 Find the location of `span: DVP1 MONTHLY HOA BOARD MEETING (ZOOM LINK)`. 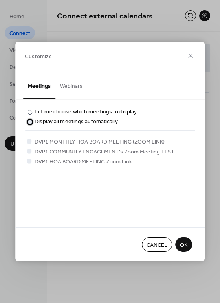

span: DVP1 MONTHLY HOA BOARD MEETING (ZOOM LINK) is located at coordinates (99, 142).